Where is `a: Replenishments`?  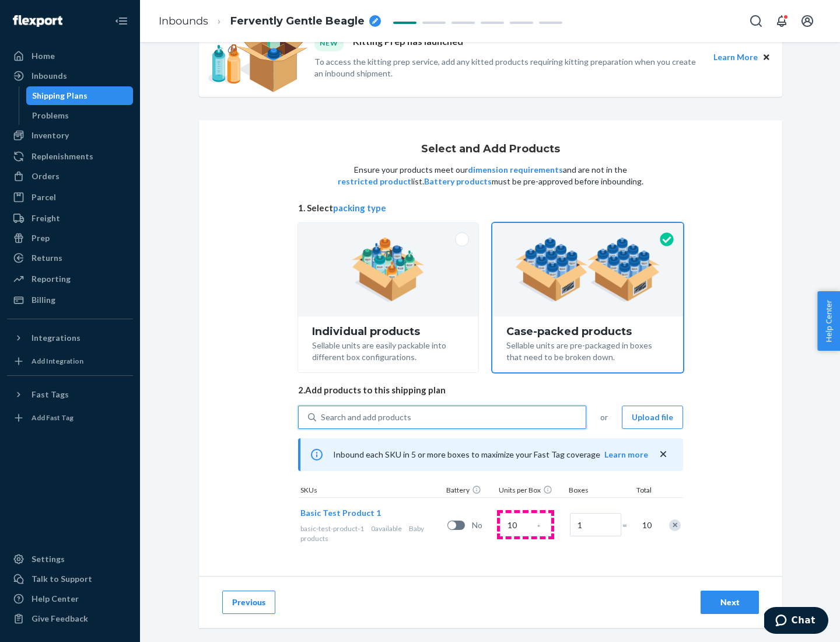
a: Replenishments is located at coordinates (70, 157).